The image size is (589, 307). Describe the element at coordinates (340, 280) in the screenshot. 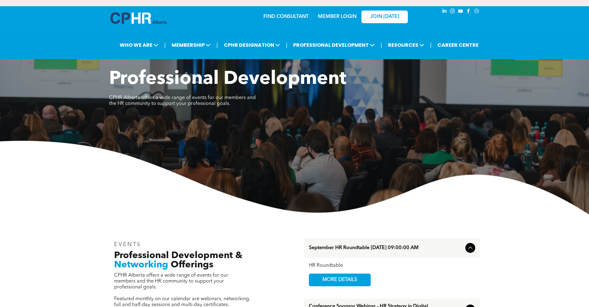

I see `span: MORE DETAILS` at that location.